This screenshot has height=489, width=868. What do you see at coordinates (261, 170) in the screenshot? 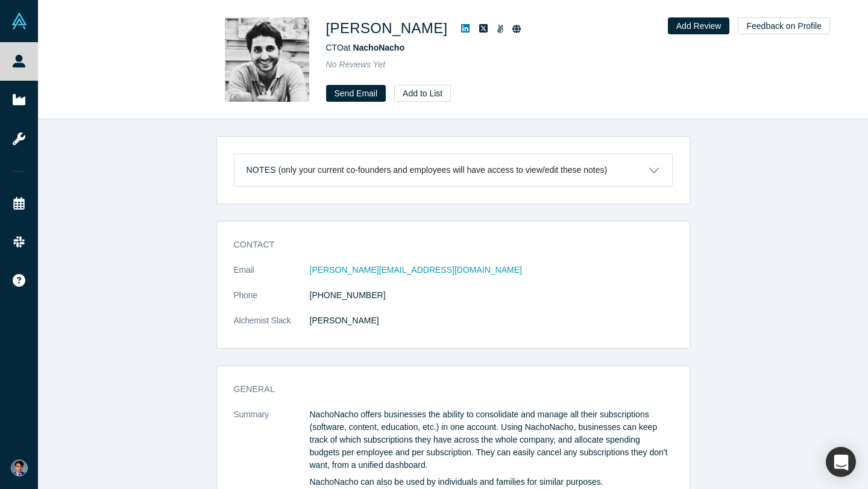
I see `h3: Notes` at bounding box center [261, 170].